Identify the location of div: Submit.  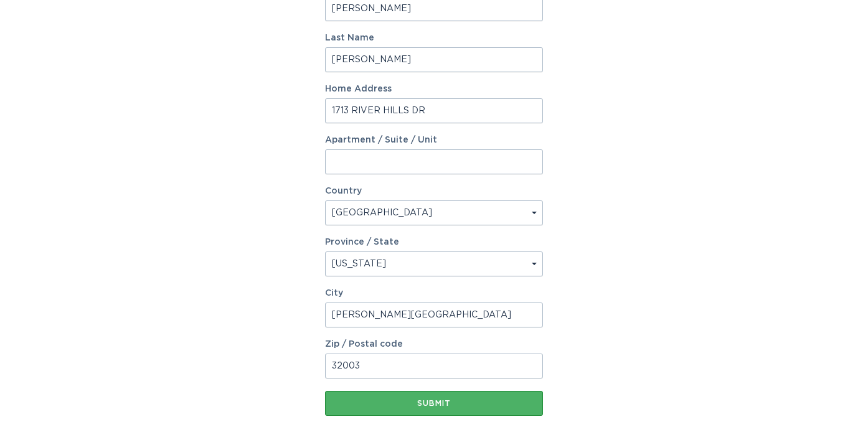
(434, 403).